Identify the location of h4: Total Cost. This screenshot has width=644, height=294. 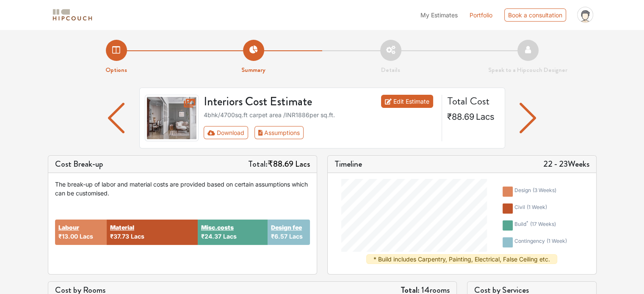
(472, 101).